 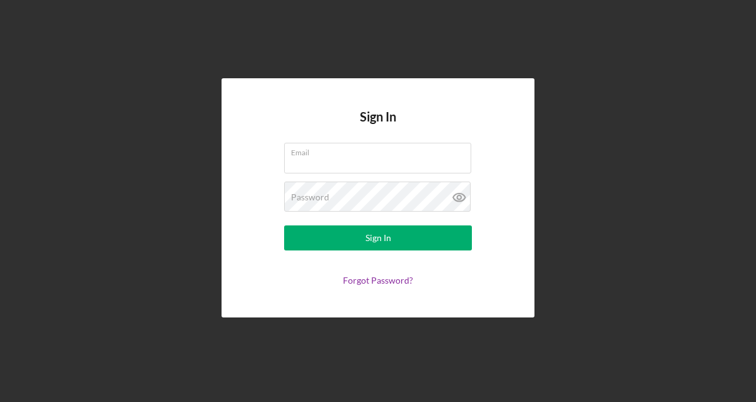 I want to click on div: Sign In, so click(x=378, y=238).